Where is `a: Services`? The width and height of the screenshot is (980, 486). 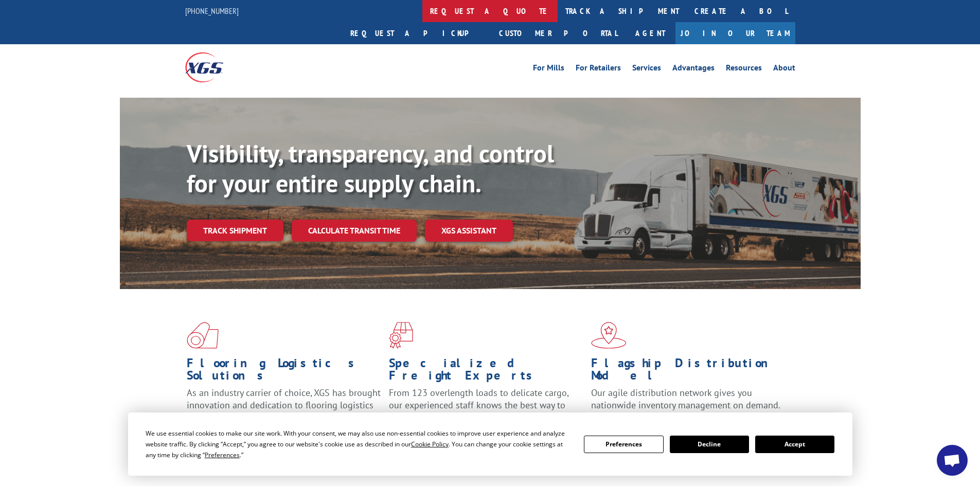 a: Services is located at coordinates (647, 69).